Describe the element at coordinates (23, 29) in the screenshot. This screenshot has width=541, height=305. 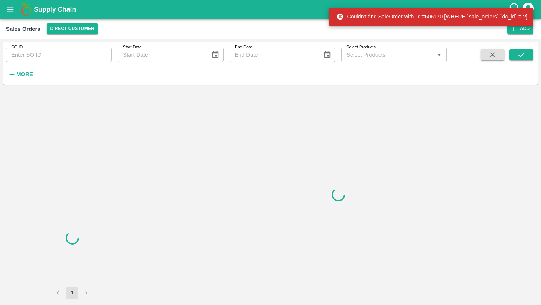
I see `div: Sales Orders` at that location.